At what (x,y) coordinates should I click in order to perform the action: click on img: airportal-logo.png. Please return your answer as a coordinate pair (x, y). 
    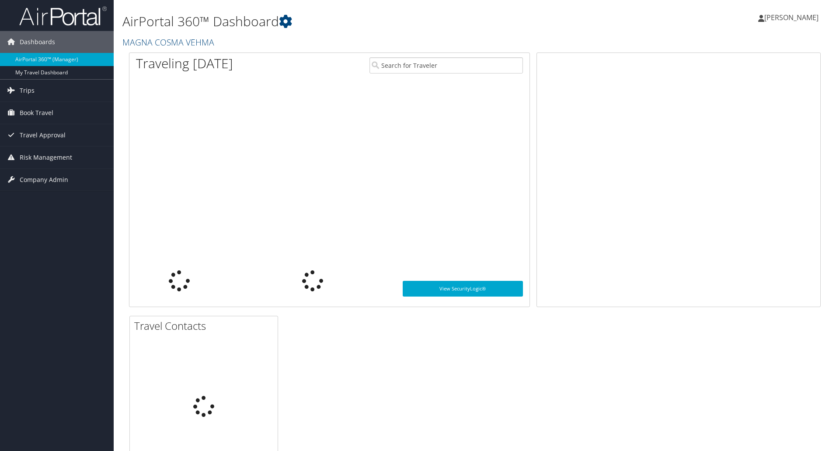
    Looking at the image, I should click on (63, 16).